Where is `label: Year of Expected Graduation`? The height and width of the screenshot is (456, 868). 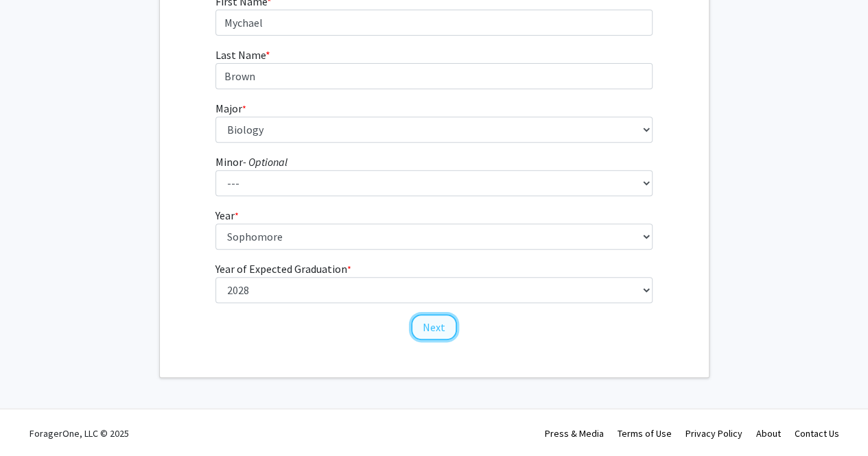
label: Year of Expected Graduation is located at coordinates (283, 269).